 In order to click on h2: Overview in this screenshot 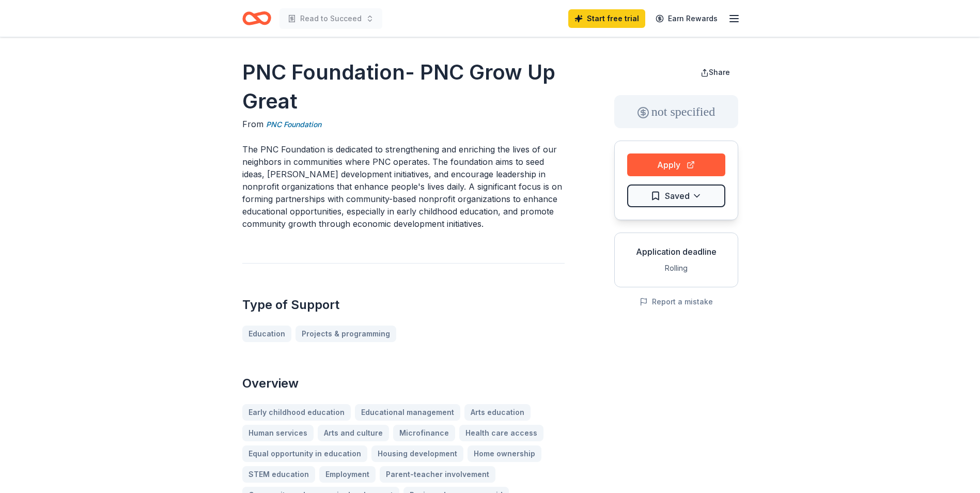, I will do `click(403, 384)`.